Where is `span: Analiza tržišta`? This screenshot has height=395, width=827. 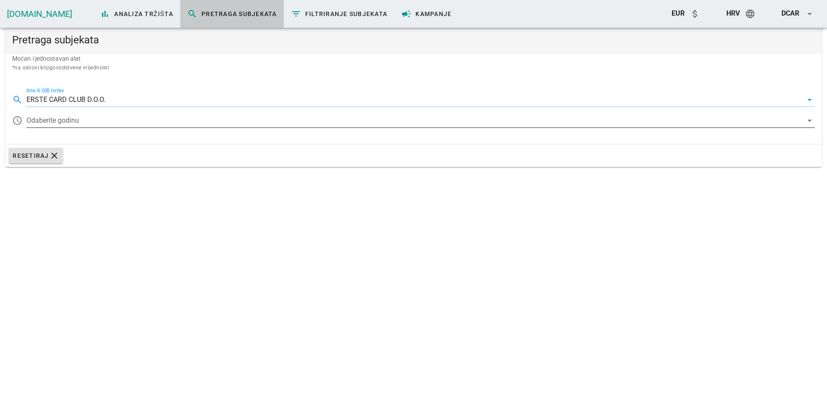 span: Analiza tržišta is located at coordinates (136, 14).